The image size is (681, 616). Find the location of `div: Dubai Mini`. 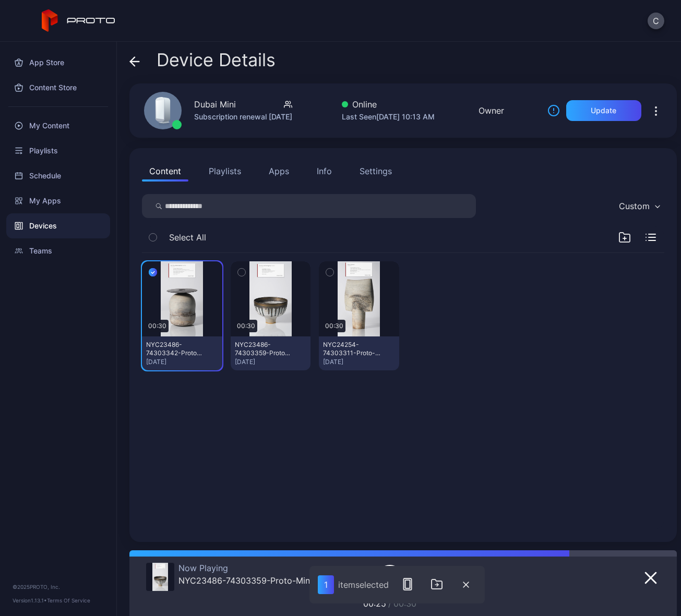

div: Dubai Mini is located at coordinates (215, 104).